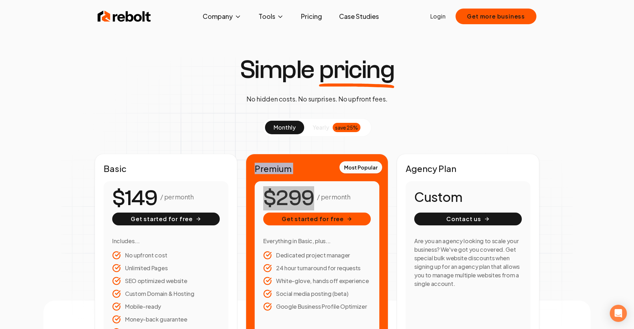 The width and height of the screenshot is (634, 329). What do you see at coordinates (222, 16) in the screenshot?
I see `button: Company` at bounding box center [222, 16].